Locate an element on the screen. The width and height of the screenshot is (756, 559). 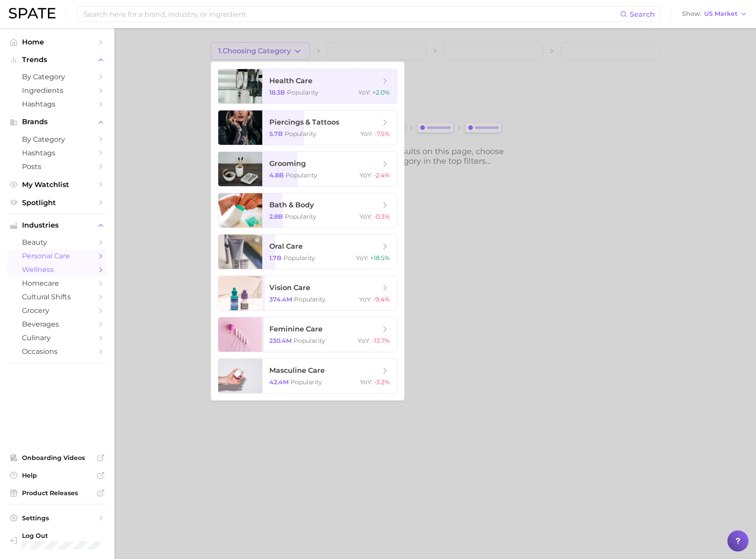
span: Ingredients is located at coordinates (58, 90).